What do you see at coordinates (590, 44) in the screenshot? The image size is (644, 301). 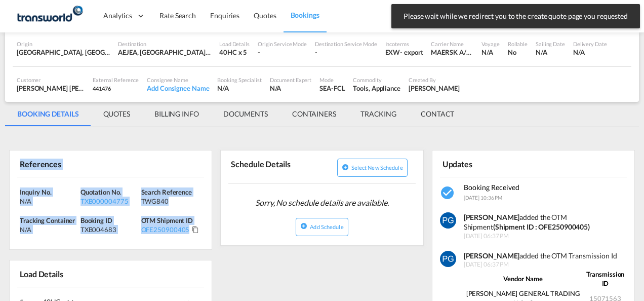 I see `div: Delivery Date` at bounding box center [590, 44].